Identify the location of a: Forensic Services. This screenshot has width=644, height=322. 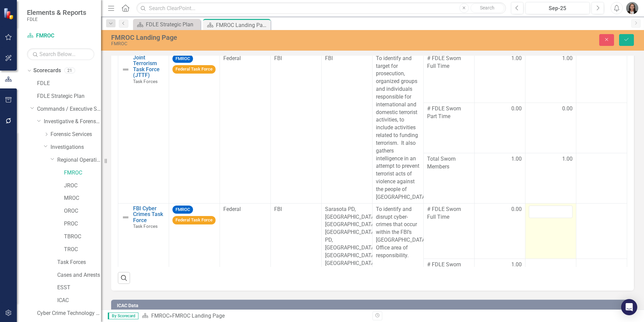
(75, 134).